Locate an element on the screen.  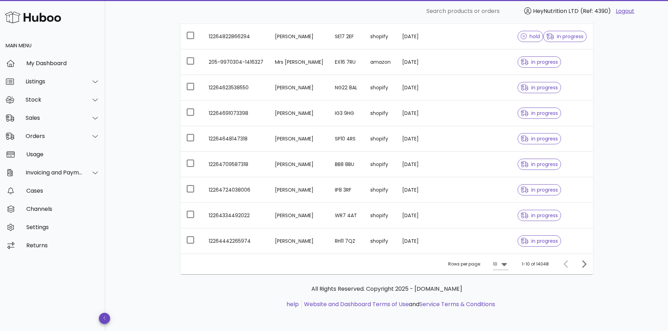
div: Stock is located at coordinates (54, 100).